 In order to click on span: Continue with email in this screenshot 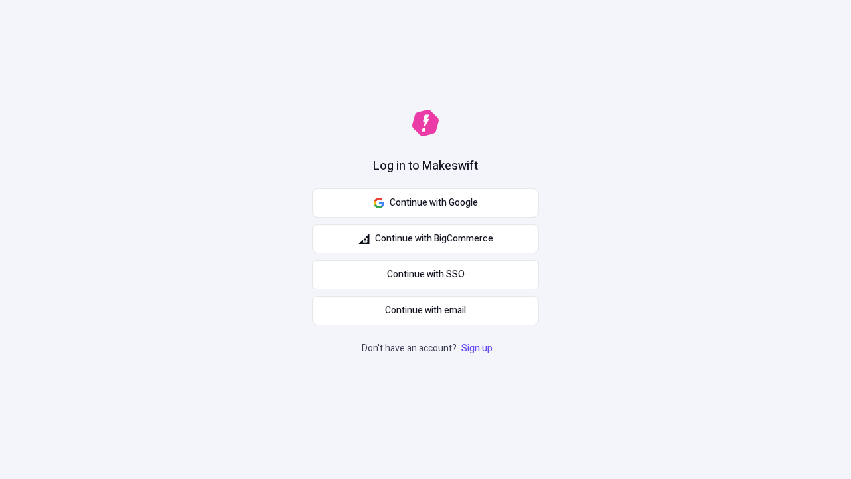, I will do `click(426, 311)`.